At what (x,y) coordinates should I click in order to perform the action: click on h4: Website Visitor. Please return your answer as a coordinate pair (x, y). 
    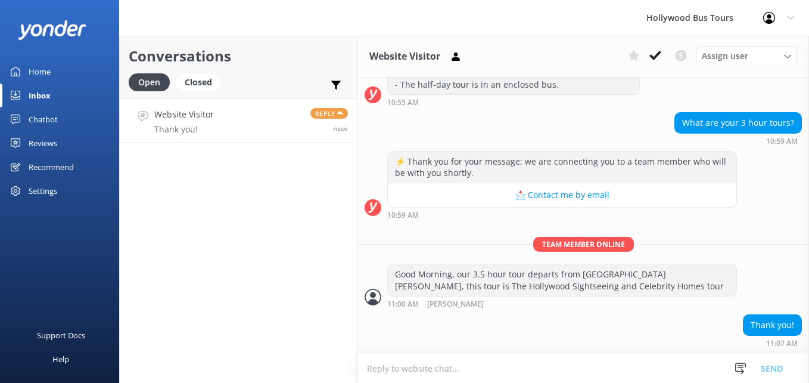
    Looking at the image, I should click on (184, 114).